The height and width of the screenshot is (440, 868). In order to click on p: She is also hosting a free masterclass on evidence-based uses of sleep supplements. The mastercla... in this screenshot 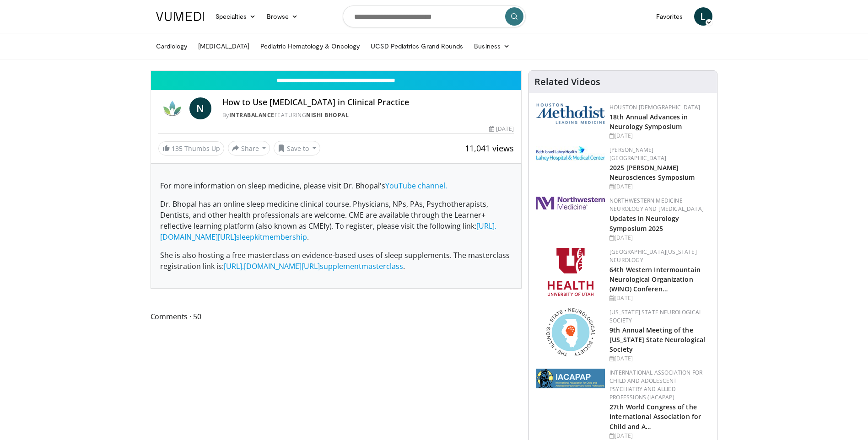, I will do `click(336, 261)`.